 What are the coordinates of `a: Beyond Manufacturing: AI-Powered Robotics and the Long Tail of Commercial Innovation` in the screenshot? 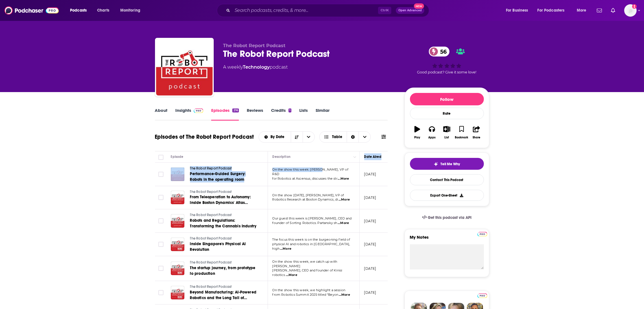 It's located at (224, 295).